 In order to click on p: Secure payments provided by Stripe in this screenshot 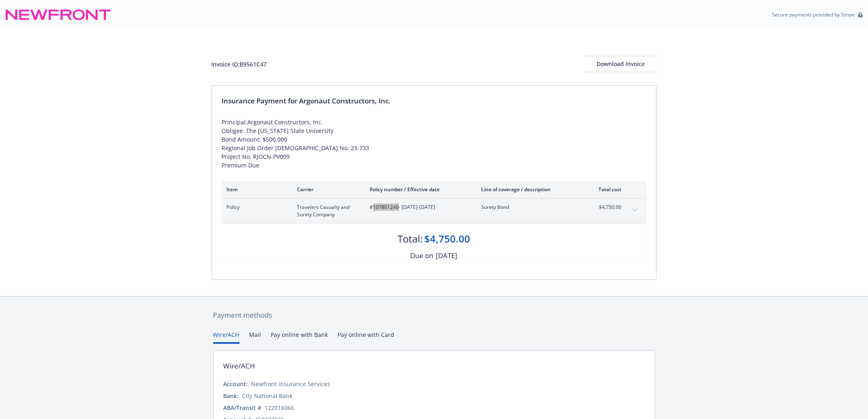, I will do `click(813, 14)`.